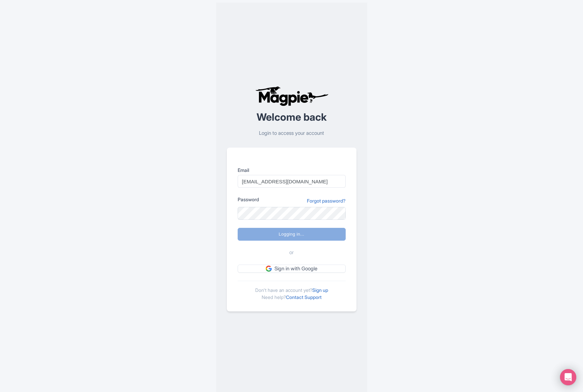 The image size is (583, 392). I want to click on label: Email, so click(292, 170).